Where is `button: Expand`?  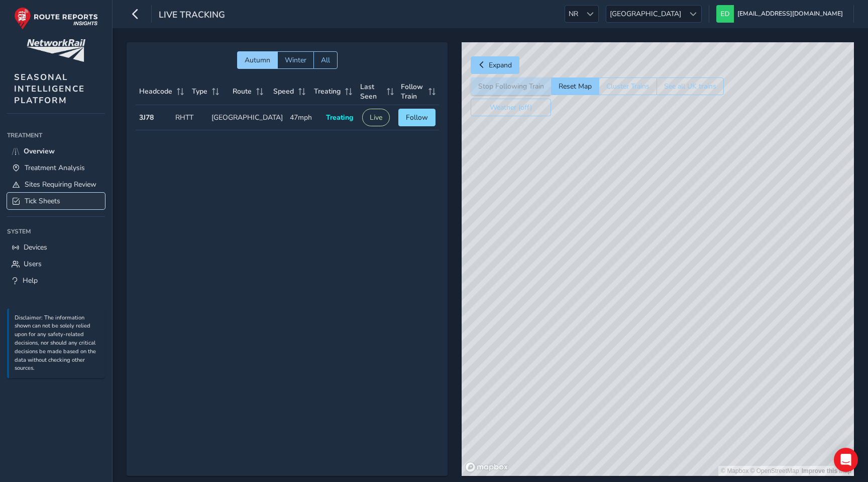 button: Expand is located at coordinates (495, 65).